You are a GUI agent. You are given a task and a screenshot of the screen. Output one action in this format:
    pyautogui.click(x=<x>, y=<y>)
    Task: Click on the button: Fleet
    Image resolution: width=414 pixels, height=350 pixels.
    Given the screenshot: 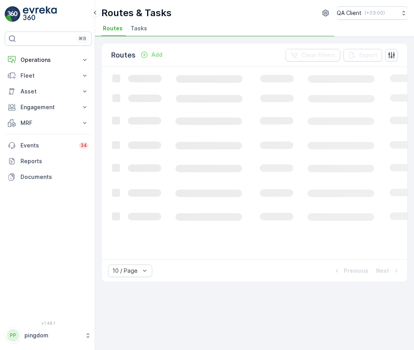 What is the action you would take?
    pyautogui.click(x=48, y=76)
    